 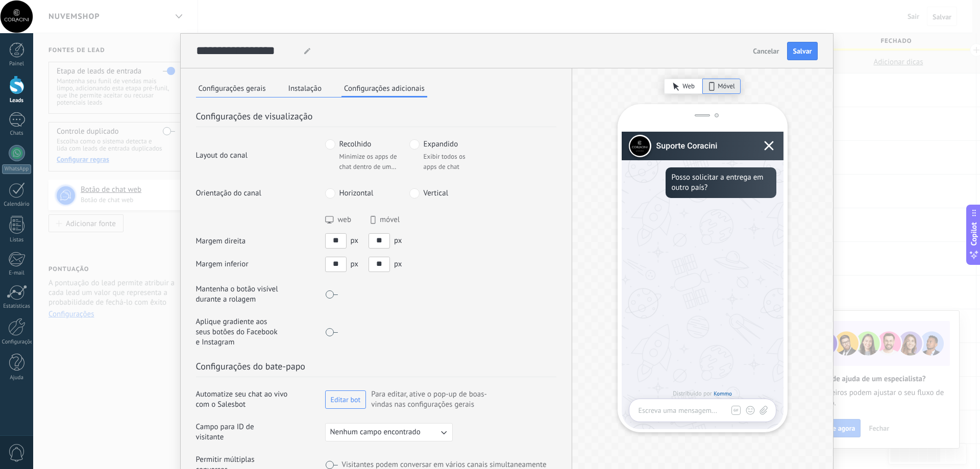 I want to click on div: Painel, so click(x=17, y=64).